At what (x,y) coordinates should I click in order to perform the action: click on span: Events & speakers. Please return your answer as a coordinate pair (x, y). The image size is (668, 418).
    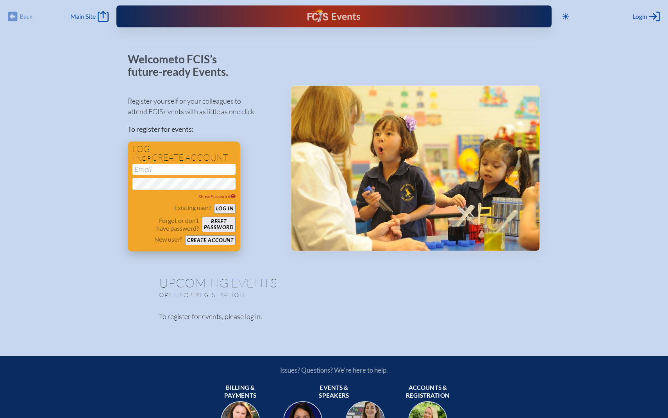
    Looking at the image, I should click on (334, 392).